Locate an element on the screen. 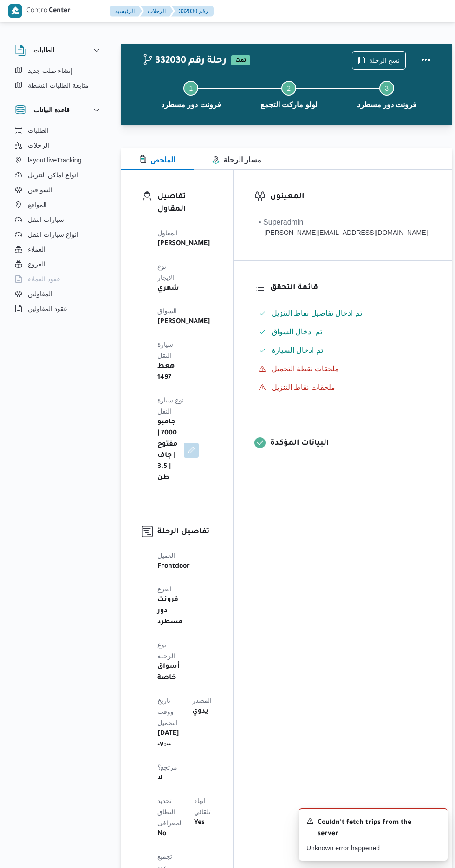 The height and width of the screenshot is (868, 455). button: تم ادخال تفاصيل نفاط التنزيل is located at coordinates (343, 313).